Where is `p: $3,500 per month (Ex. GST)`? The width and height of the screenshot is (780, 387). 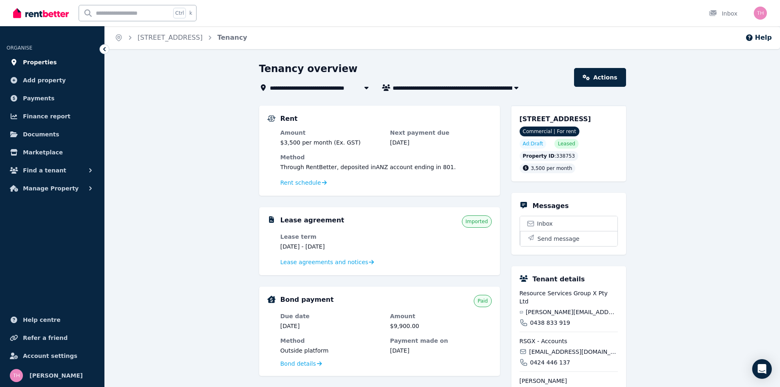 p: $3,500 per month (Ex. GST) is located at coordinates (331, 142).